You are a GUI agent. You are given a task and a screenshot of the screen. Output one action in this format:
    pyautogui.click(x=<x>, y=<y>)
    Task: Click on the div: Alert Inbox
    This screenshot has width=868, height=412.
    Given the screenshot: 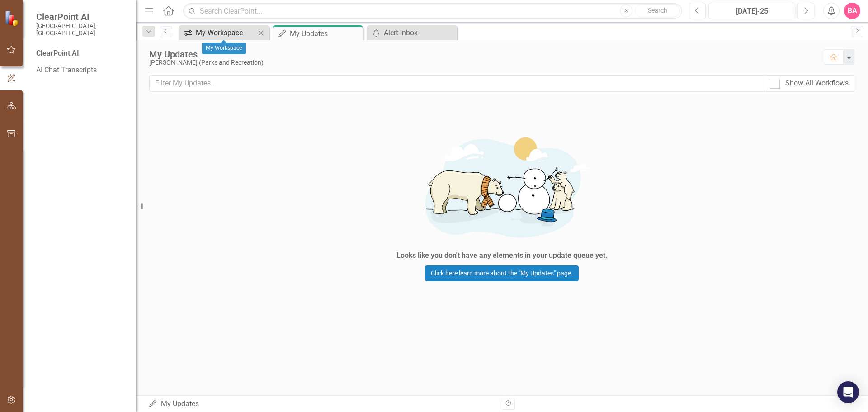 What is the action you would take?
    pyautogui.click(x=419, y=33)
    